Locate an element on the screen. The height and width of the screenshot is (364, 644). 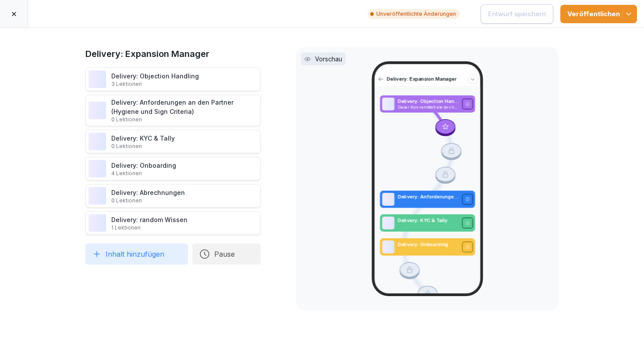
div: Delivery: random Wissen is located at coordinates (149, 223).